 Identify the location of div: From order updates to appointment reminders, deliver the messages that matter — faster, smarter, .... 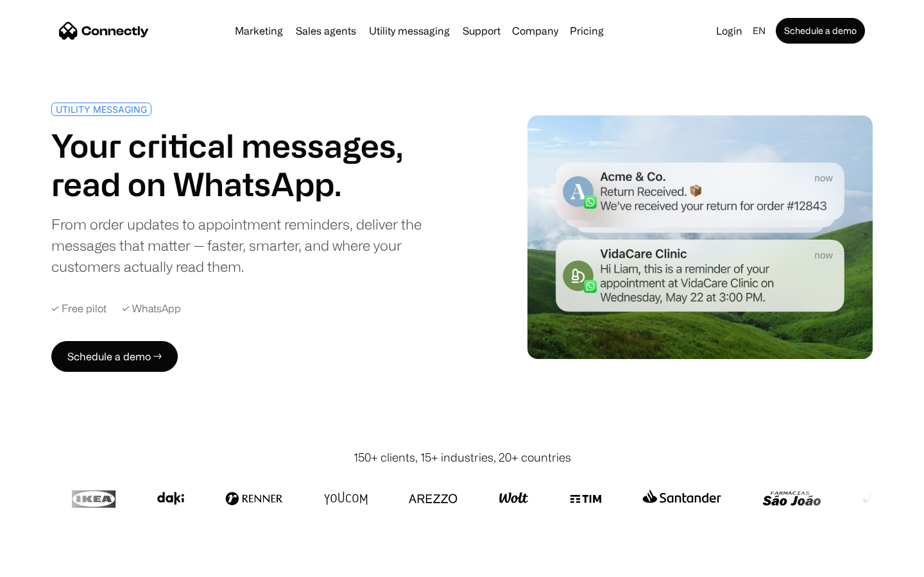
(254, 245).